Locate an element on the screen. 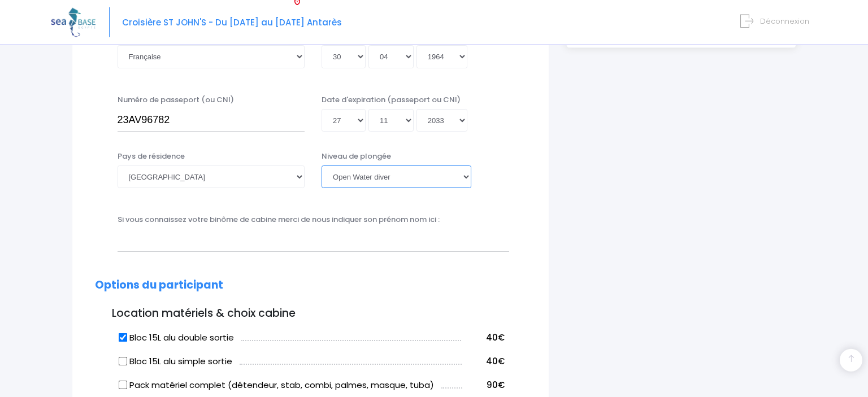 This screenshot has width=868, height=397. label: Pays de résidence is located at coordinates (151, 156).